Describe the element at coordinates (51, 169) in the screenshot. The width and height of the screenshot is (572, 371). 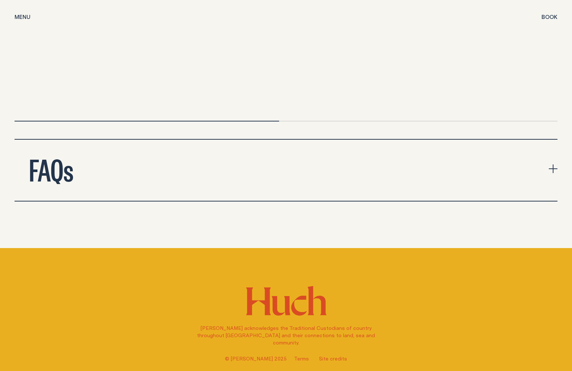
I see `h2: FAQs` at that location.